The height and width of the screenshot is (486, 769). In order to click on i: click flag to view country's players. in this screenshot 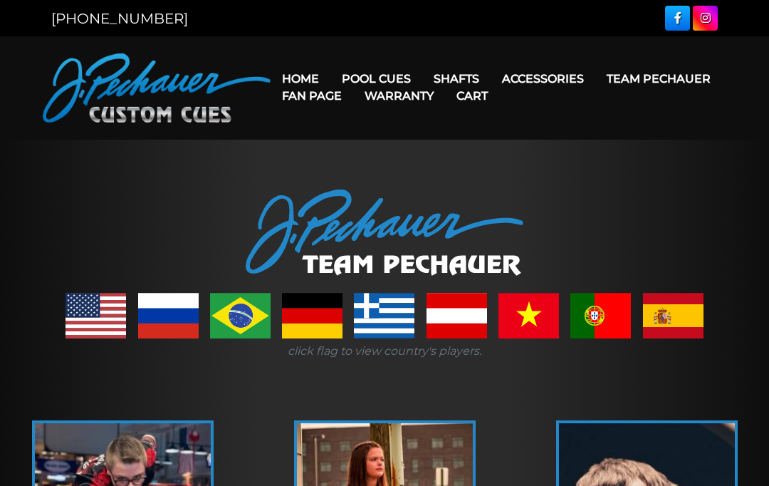, I will do `click(385, 350)`.